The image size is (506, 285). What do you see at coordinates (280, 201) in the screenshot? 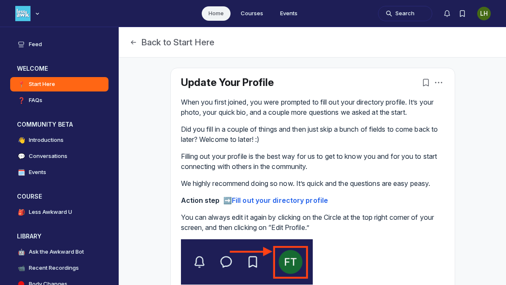
I see `strong: Fill out your directory profile` at bounding box center [280, 201].